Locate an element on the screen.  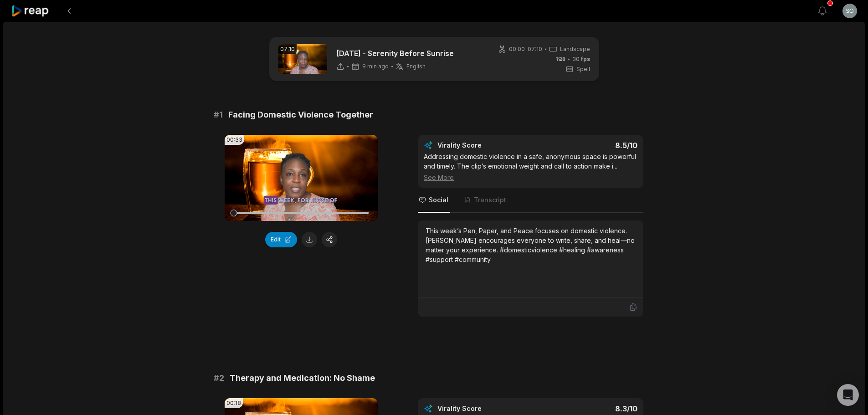
button: Edit is located at coordinates (281, 239).